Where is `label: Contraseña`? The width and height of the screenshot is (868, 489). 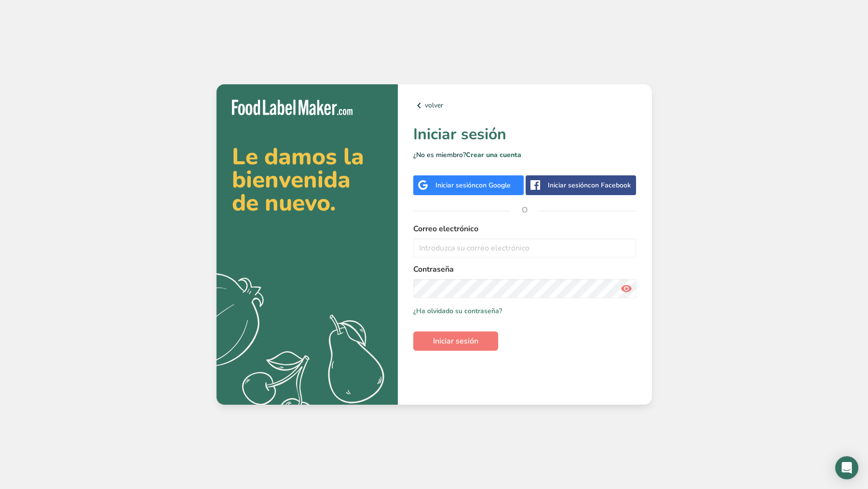
label: Contraseña is located at coordinates (525, 270).